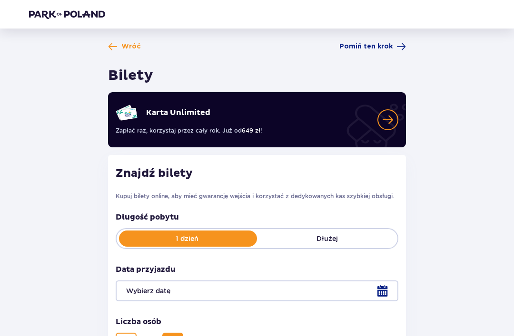 Image resolution: width=514 pixels, height=336 pixels. What do you see at coordinates (257, 217) in the screenshot?
I see `p: Długość pobytu` at bounding box center [257, 217].